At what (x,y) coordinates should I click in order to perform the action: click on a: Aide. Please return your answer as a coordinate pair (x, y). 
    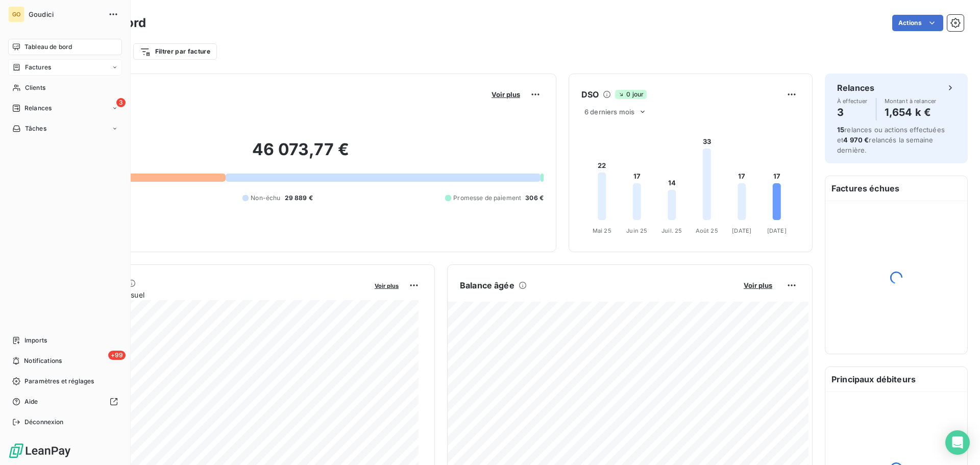
    Looking at the image, I should click on (65, 401).